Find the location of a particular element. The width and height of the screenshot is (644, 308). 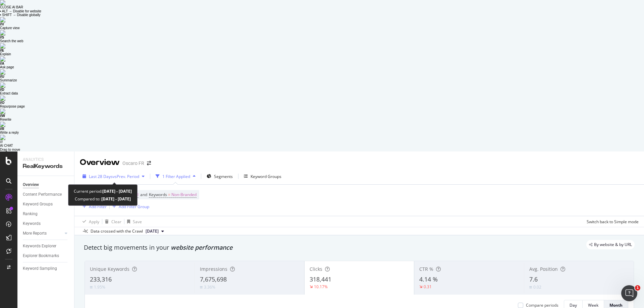

span: and is located at coordinates (144, 194).